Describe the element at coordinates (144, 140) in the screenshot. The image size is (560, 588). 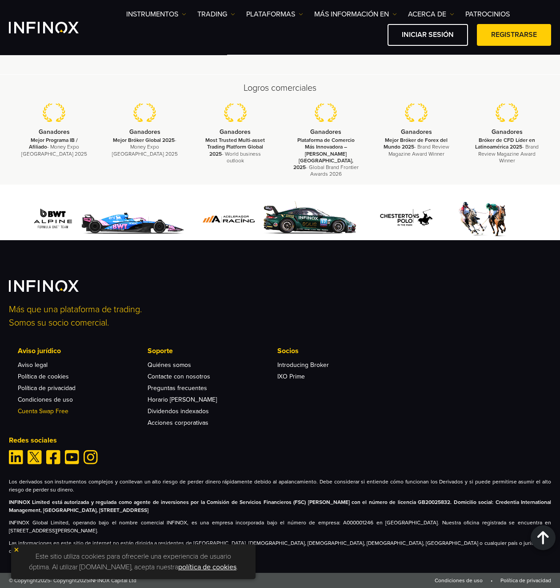
I see `strong: Mejor Bróker Global 2025` at that location.